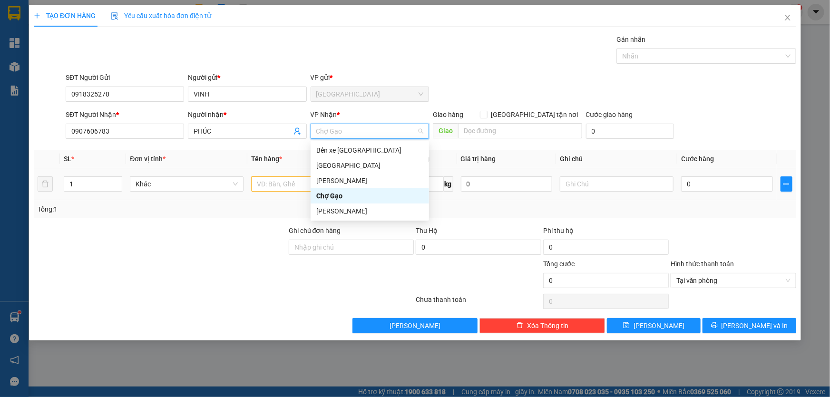 This screenshot has width=830, height=397. Describe the element at coordinates (548, 326) in the screenshot. I see `span: Xóa Thông tin` at that location.